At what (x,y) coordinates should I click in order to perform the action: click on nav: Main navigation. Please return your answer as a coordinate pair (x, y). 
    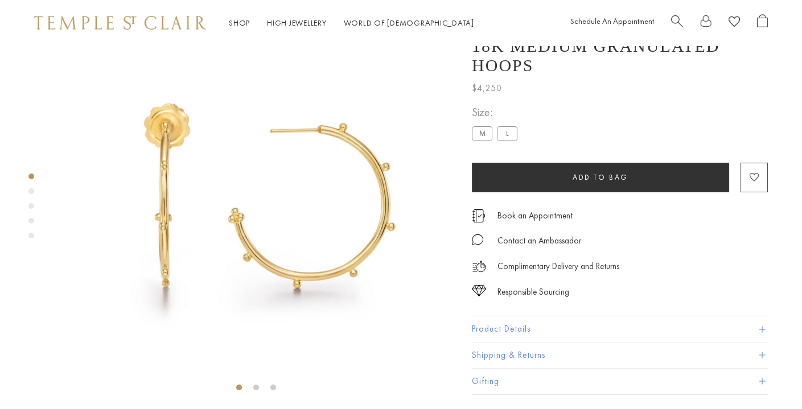
    Looking at the image, I should click on (351, 23).